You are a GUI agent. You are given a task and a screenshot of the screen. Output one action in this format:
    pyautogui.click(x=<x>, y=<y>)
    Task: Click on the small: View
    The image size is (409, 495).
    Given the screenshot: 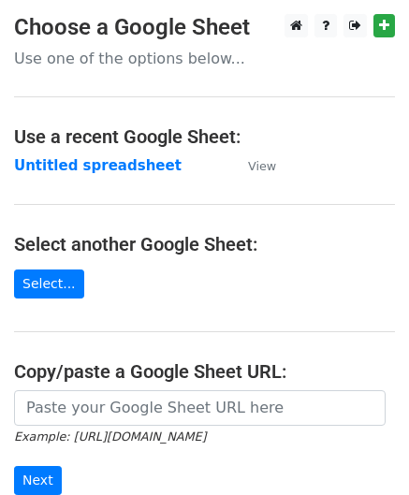 What is the action you would take?
    pyautogui.click(x=262, y=166)
    